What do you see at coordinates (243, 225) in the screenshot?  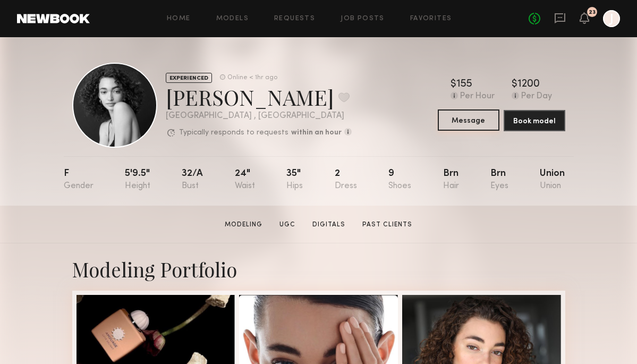 I see `a: Modeling` at bounding box center [243, 225].